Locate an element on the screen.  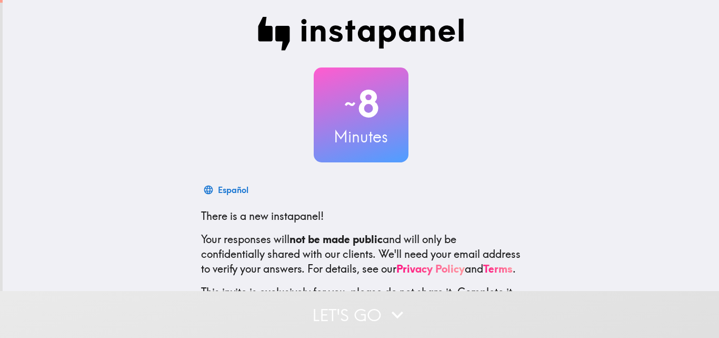
span: There is a new instapanel! is located at coordinates (262, 215).